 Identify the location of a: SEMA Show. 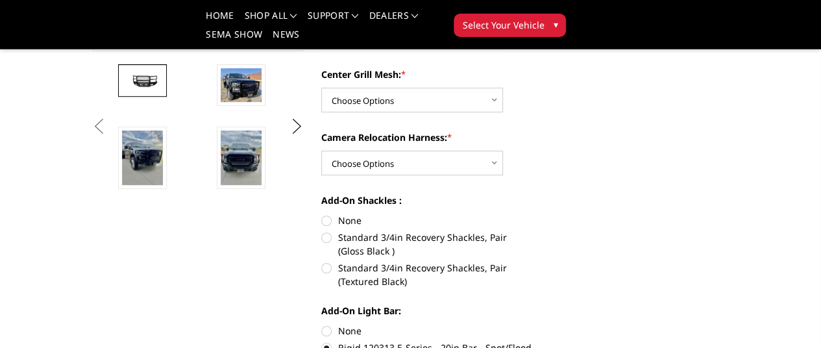
(234, 39).